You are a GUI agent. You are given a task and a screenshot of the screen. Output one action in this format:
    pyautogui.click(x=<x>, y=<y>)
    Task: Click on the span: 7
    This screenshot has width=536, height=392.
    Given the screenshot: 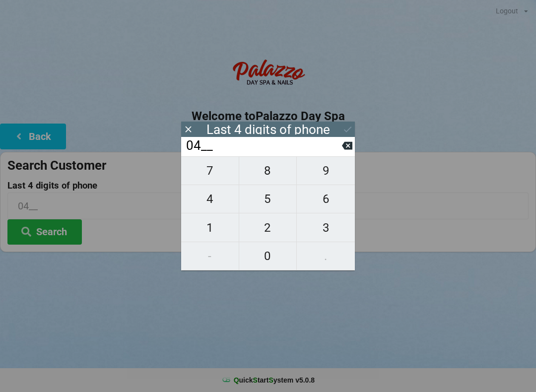 What is the action you would take?
    pyautogui.click(x=210, y=170)
    